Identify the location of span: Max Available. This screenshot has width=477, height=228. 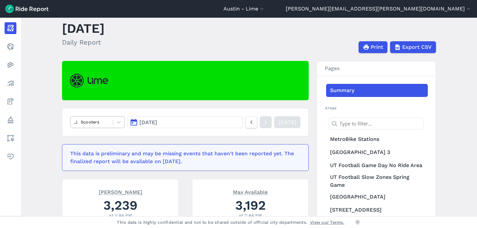
(250, 192).